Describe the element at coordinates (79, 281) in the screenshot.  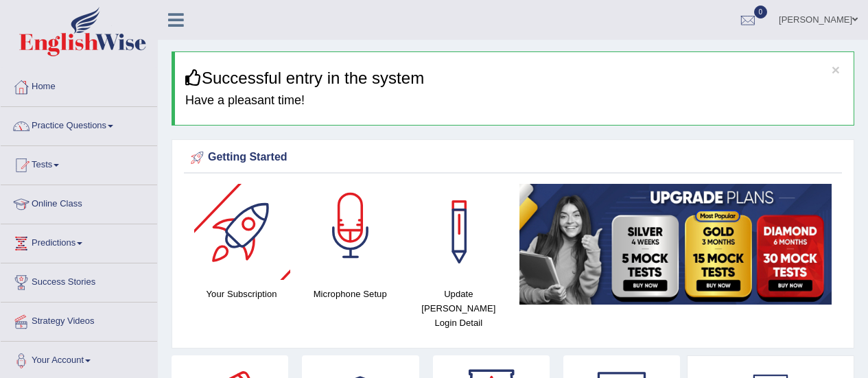
I see `a: Success Stories` at that location.